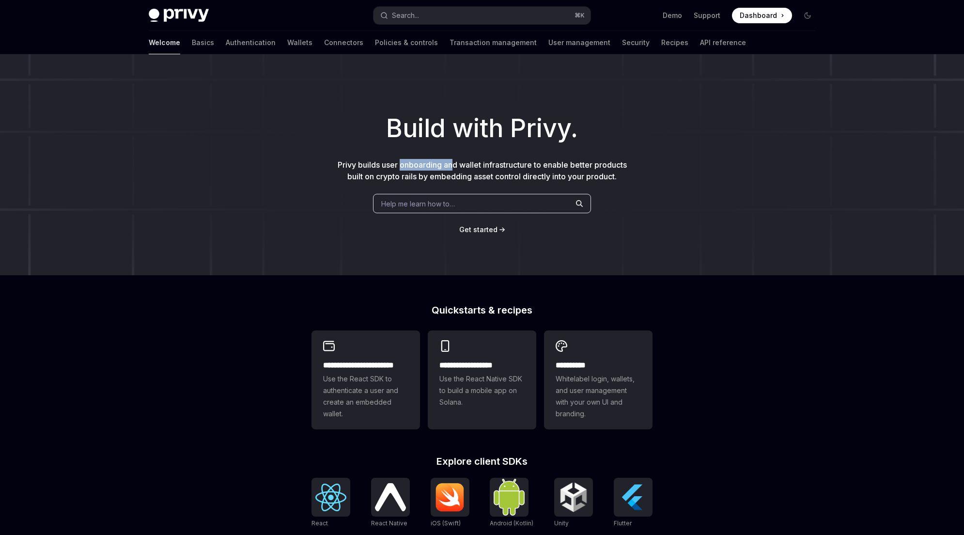 The height and width of the screenshot is (535, 964). Describe the element at coordinates (320, 523) in the screenshot. I see `span: React` at that location.